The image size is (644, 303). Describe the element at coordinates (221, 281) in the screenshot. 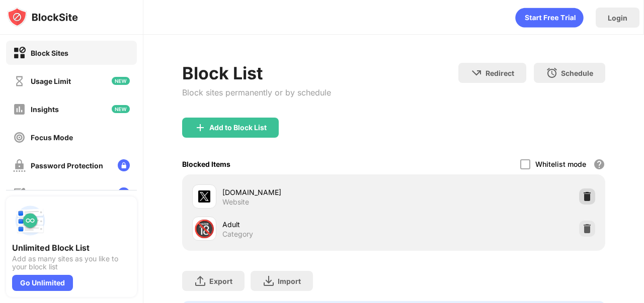

I see `div: Export` at that location.